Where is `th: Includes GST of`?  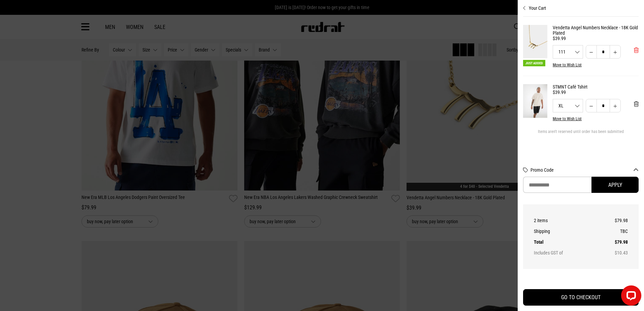
th: Includes GST of is located at coordinates (566, 253).